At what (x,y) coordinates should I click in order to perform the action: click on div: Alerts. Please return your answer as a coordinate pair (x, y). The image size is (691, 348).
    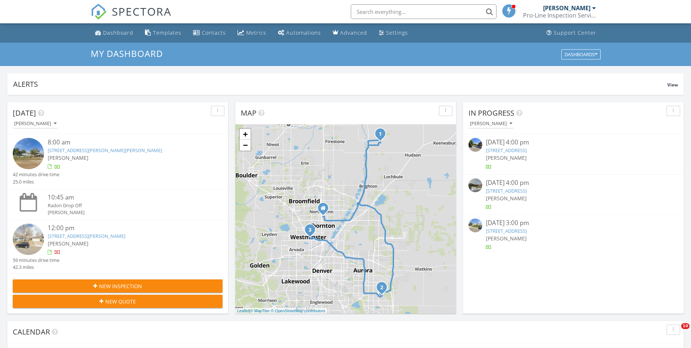
    Looking at the image, I should click on (340, 84).